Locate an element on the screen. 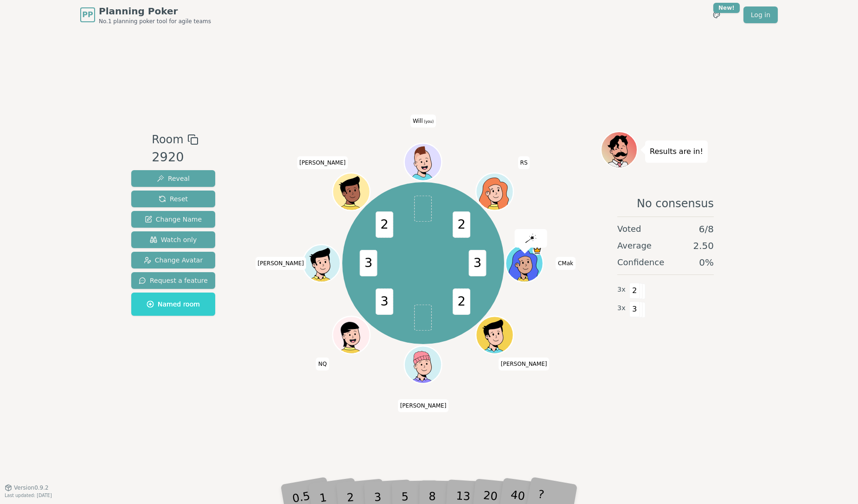 Image resolution: width=858 pixels, height=504 pixels. span: PP is located at coordinates (87, 15).